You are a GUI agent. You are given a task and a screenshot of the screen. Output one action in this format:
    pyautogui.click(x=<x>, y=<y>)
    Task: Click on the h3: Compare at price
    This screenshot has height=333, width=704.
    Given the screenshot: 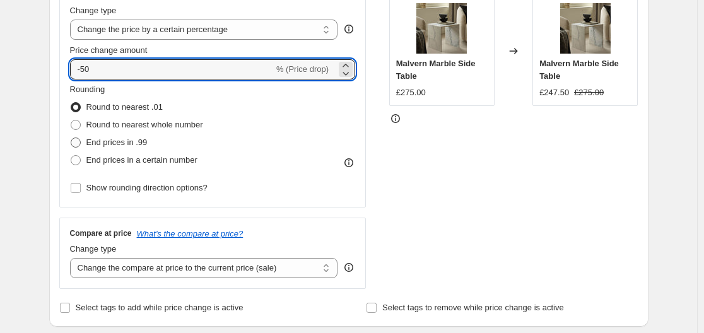 What is the action you would take?
    pyautogui.click(x=101, y=233)
    